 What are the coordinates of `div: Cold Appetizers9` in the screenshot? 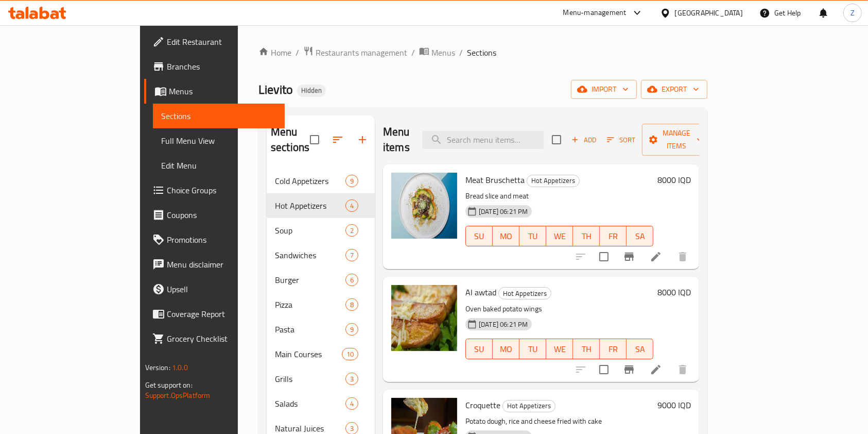 It's located at (321, 181).